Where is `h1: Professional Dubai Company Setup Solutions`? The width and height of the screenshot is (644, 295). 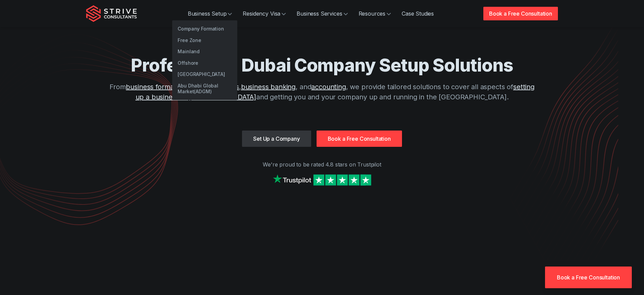 h1: Professional Dubai Company Setup Solutions is located at coordinates (322, 65).